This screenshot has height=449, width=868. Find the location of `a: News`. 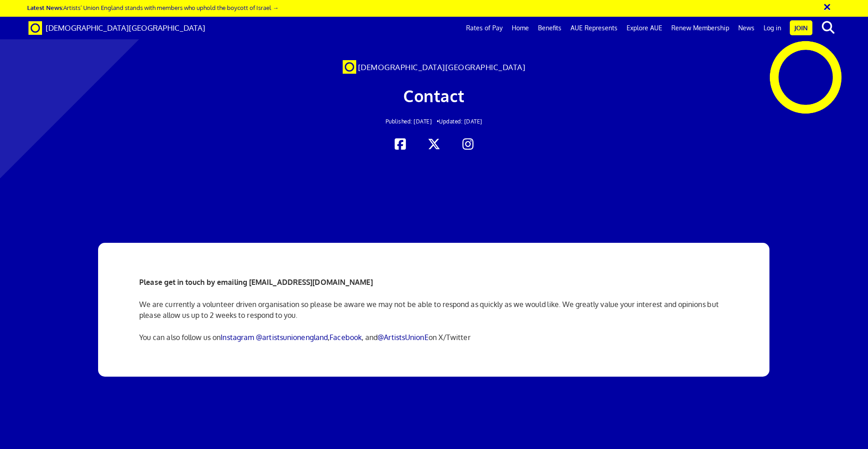

a: News is located at coordinates (746, 28).